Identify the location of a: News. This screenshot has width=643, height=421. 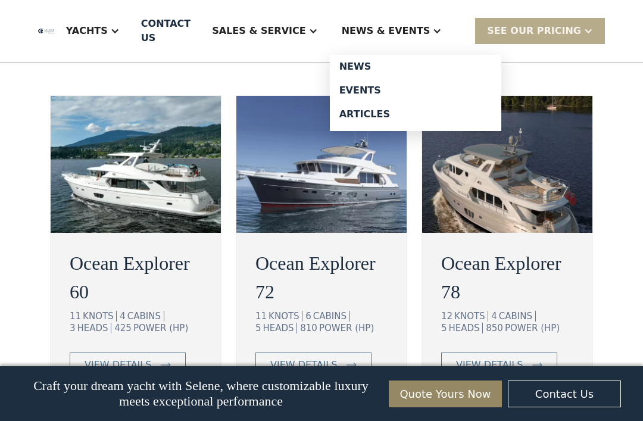
(416, 67).